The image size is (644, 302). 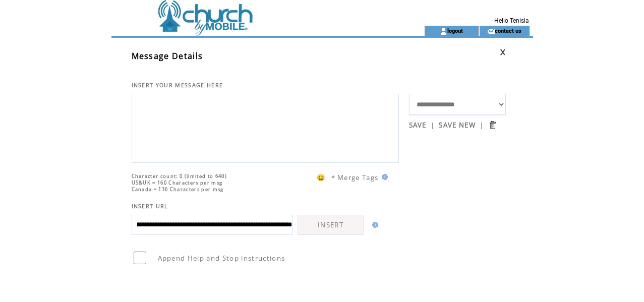 I want to click on span: Append Help and Stop instructions, so click(x=222, y=258).